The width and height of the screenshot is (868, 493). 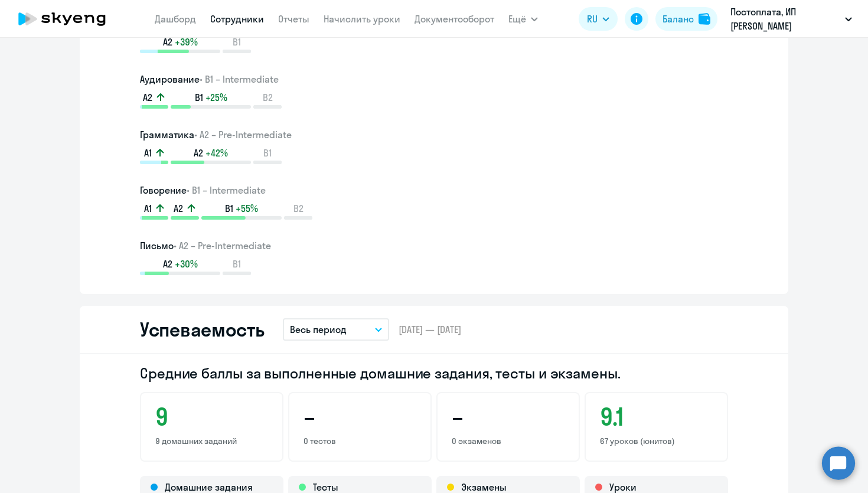 What do you see at coordinates (186, 42) in the screenshot?
I see `span: +39%` at bounding box center [186, 42].